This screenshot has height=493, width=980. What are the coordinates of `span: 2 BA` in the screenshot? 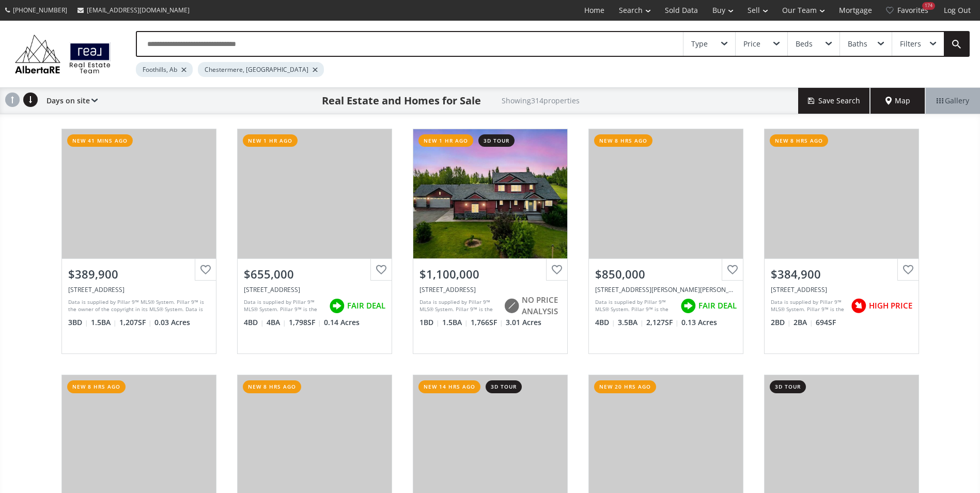 It's located at (803, 323).